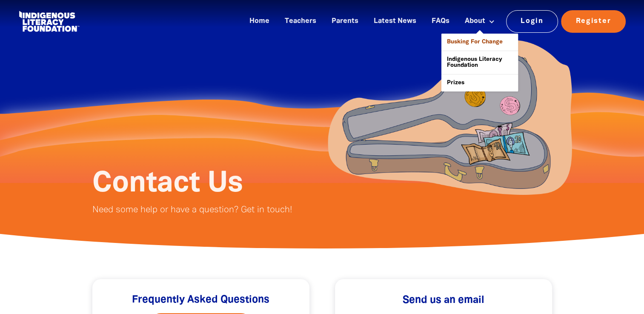 The width and height of the screenshot is (644, 314). Describe the element at coordinates (443, 300) in the screenshot. I see `span: Send us an email` at that location.